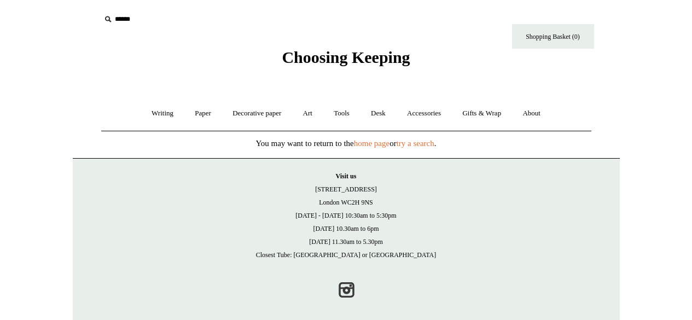  I want to click on a: Shopping Basket (0), so click(553, 36).